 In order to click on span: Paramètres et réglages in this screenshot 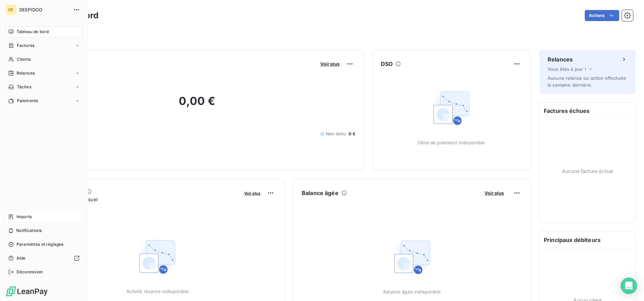, I will do `click(40, 244)`.